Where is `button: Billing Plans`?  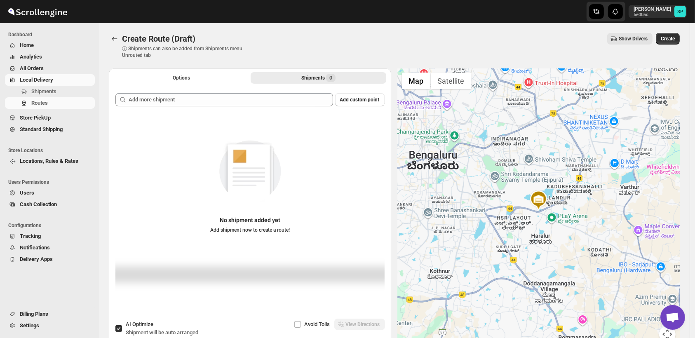
button: Billing Plans is located at coordinates (50, 314).